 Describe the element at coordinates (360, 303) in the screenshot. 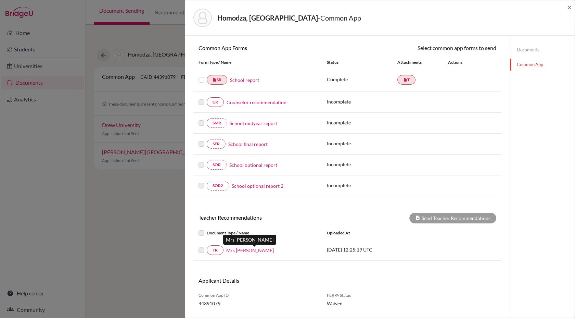

I see `span: Waived` at that location.